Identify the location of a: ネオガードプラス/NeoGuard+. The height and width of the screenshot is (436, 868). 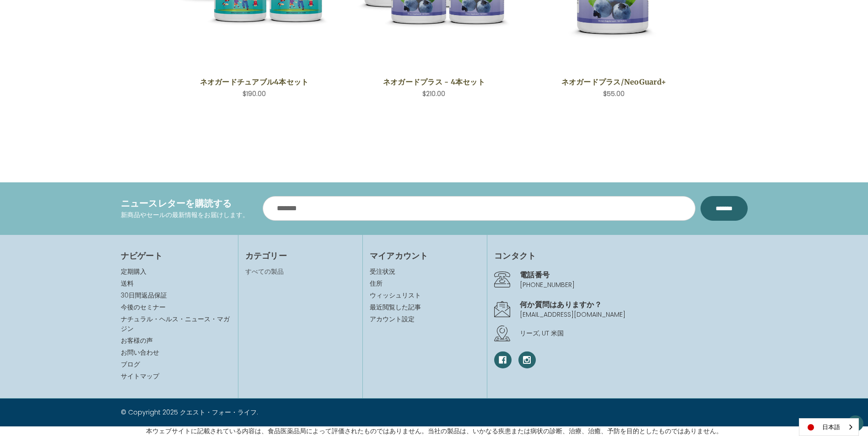
(614, 81).